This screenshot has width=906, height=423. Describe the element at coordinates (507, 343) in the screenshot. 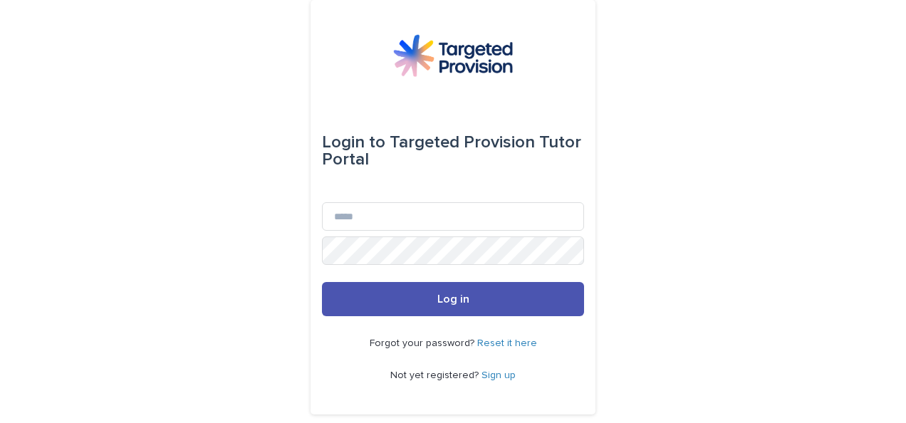

I see `a: Reset it here` at that location.